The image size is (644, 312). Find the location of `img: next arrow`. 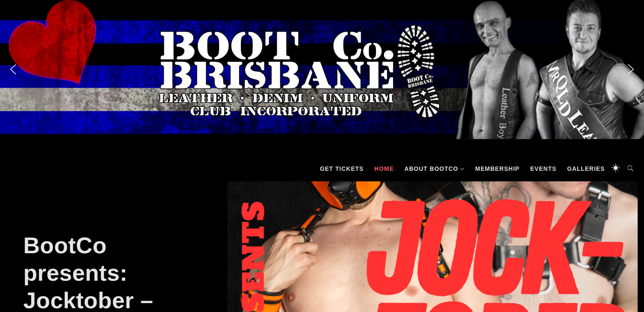

img: next arrow is located at coordinates (631, 69).